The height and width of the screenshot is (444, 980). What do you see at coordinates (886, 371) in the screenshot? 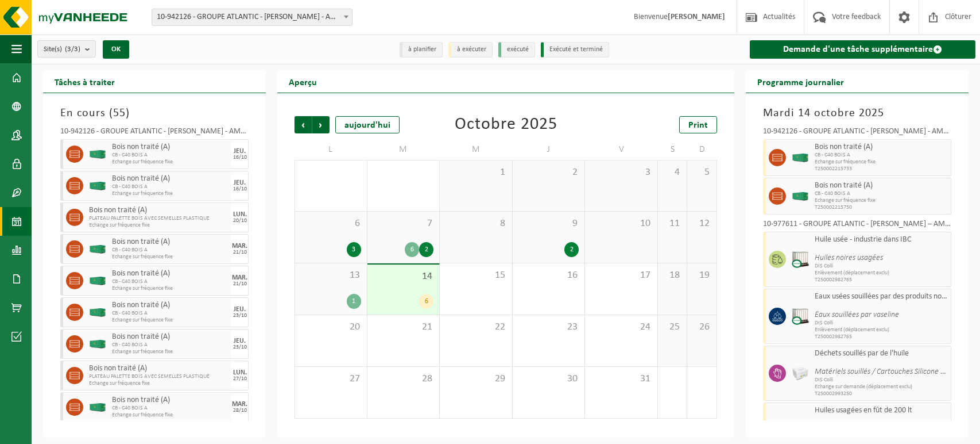
I see `i: Matériels souillés / Cartouches Silicone vides` at bounding box center [886, 371].